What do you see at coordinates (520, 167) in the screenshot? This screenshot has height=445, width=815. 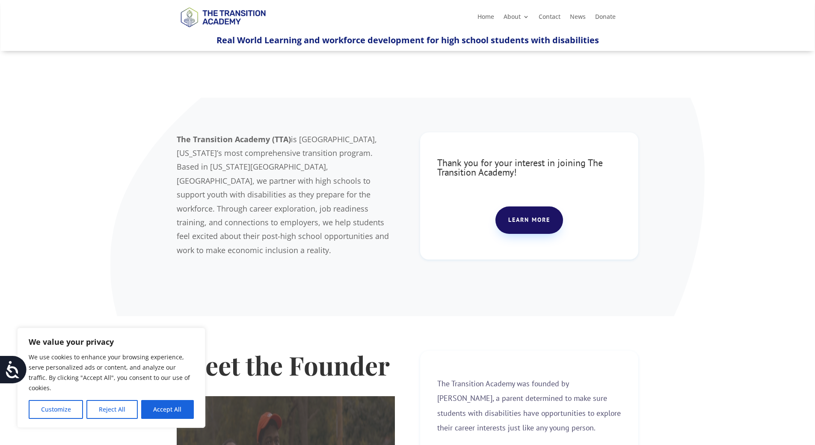 I see `span: Thank you for your interest in joining The Transition Academy!` at bounding box center [520, 167].